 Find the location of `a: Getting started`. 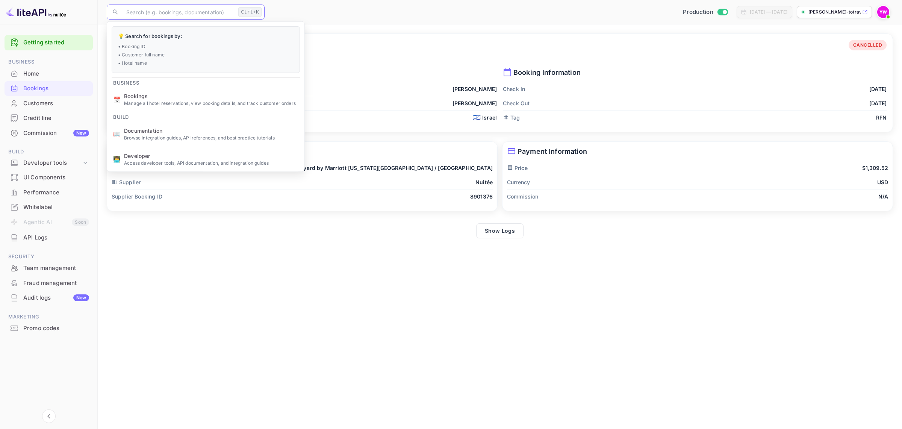

a: Getting started is located at coordinates (56, 42).